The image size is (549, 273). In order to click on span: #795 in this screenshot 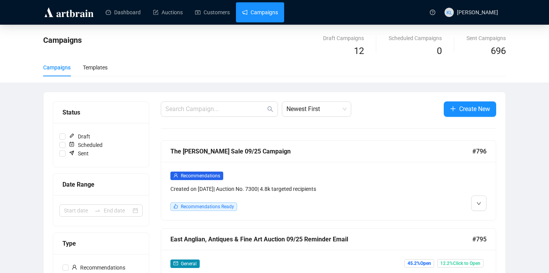, I will do `click(479, 239)`.